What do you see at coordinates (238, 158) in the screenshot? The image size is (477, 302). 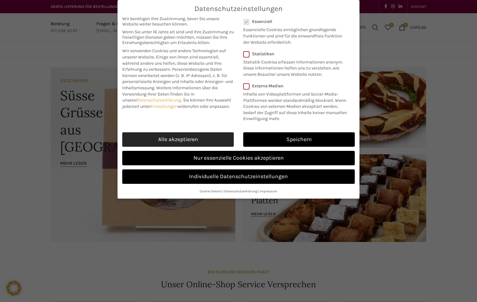 I see `a: Nur essenzielle Cookies akzeptieren` at bounding box center [238, 158].